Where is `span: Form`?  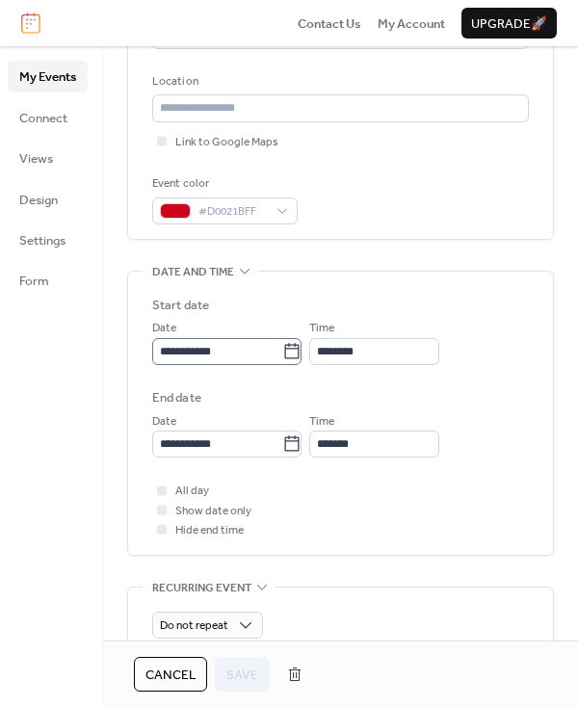 span: Form is located at coordinates (34, 281).